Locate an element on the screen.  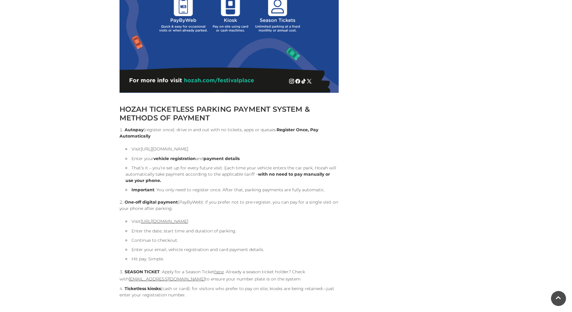
strong: SEASON TICKET is located at coordinates (142, 272).